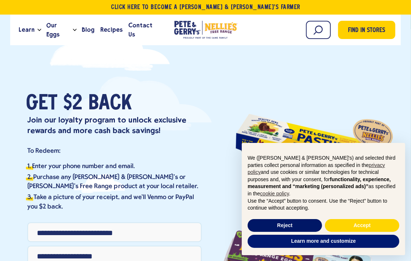 Image resolution: width=411 pixels, height=261 pixels. I want to click on a: Learn, so click(27, 30).